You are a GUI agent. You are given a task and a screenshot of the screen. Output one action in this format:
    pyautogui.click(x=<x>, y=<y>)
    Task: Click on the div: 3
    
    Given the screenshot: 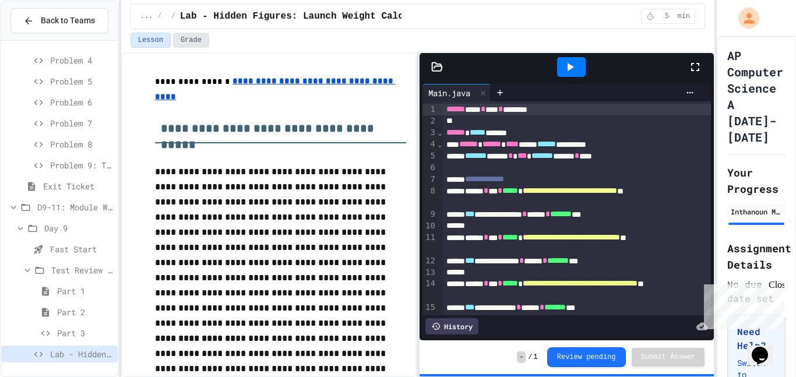 What is the action you would take?
    pyautogui.click(x=429, y=133)
    